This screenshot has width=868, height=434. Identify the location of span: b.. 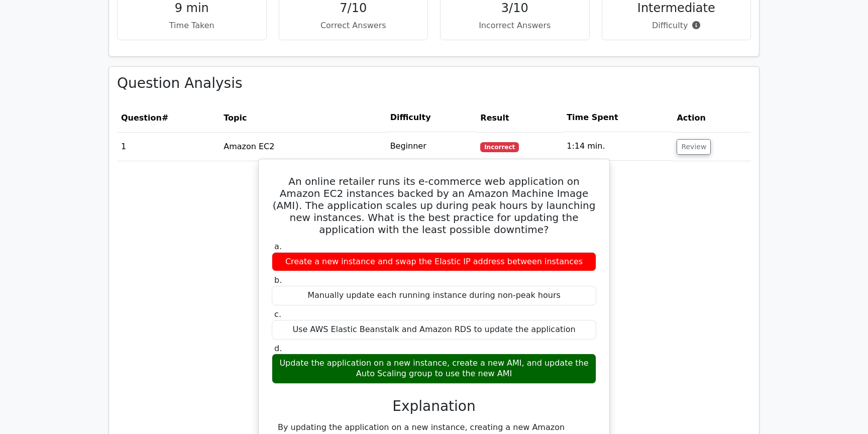
(278, 280).